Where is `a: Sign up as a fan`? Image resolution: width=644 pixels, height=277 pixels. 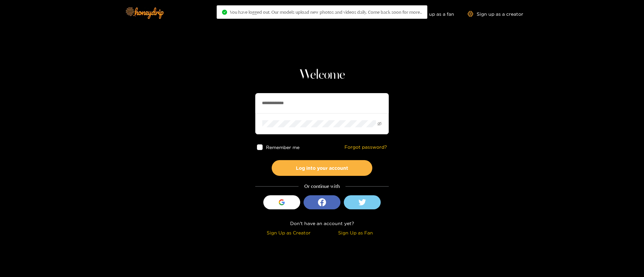
a: Sign up as a fan is located at coordinates (431, 14).